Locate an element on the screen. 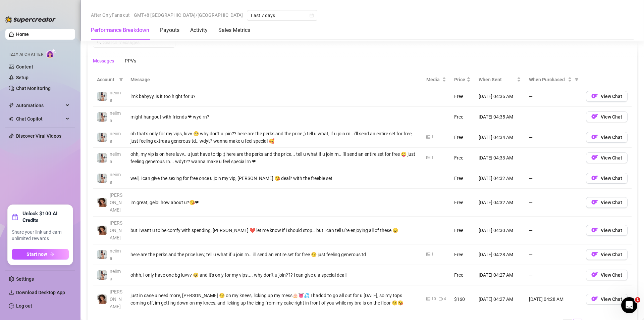  div: 4 is located at coordinates (445, 299).